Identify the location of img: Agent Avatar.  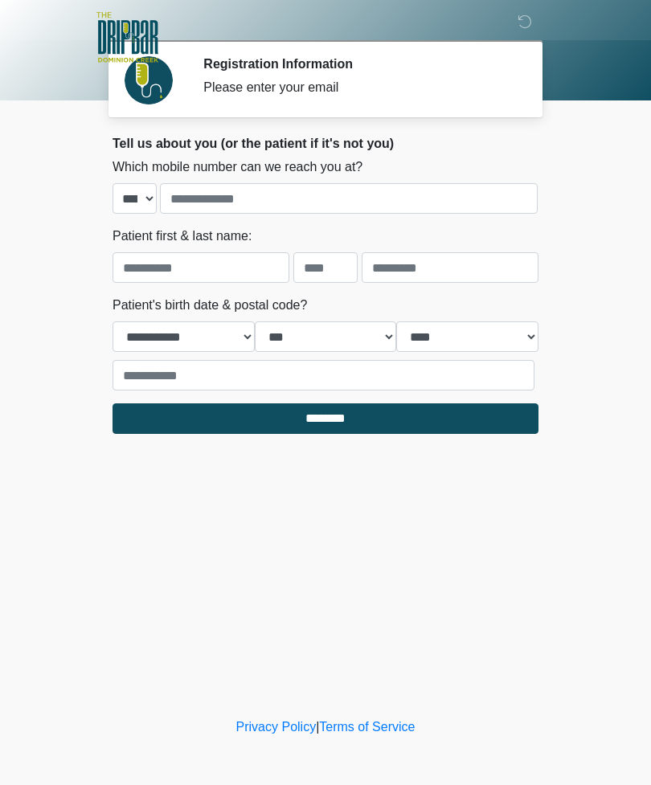
(149, 80).